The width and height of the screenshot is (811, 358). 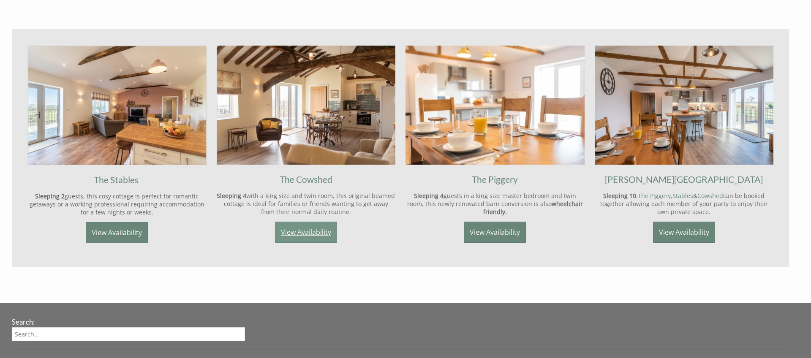 What do you see at coordinates (306, 179) in the screenshot?
I see `a: The Cowshed` at bounding box center [306, 179].